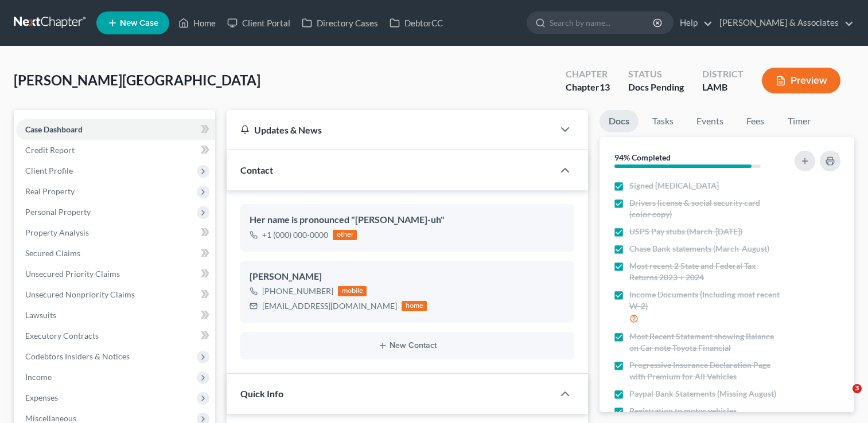 This screenshot has height=423, width=868. Describe the element at coordinates (682, 411) in the screenshot. I see `span: Registration to motor vehicles` at that location.